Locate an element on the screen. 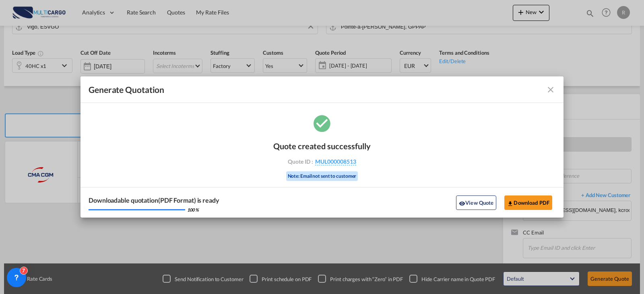 The height and width of the screenshot is (294, 644). button: Download PDF is located at coordinates (528, 202).